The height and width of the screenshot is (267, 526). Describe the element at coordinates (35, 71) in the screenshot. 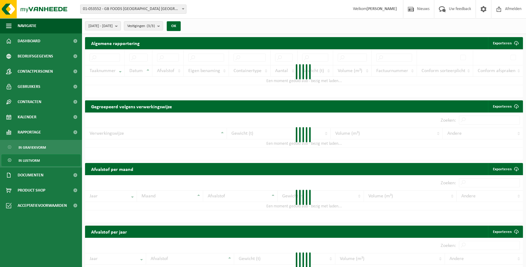

I see `span: Contactpersonen` at that location.